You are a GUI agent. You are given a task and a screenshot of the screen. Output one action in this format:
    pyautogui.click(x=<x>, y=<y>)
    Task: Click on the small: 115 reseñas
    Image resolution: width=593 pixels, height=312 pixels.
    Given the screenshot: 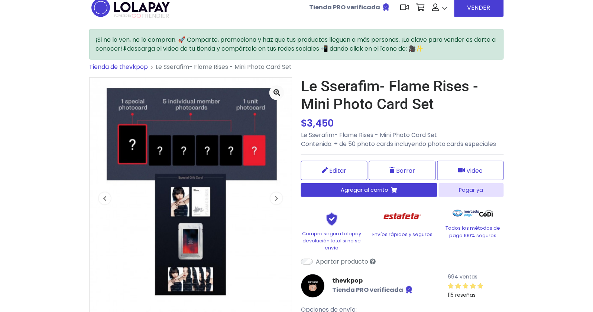 What is the action you would take?
    pyautogui.click(x=462, y=294)
    